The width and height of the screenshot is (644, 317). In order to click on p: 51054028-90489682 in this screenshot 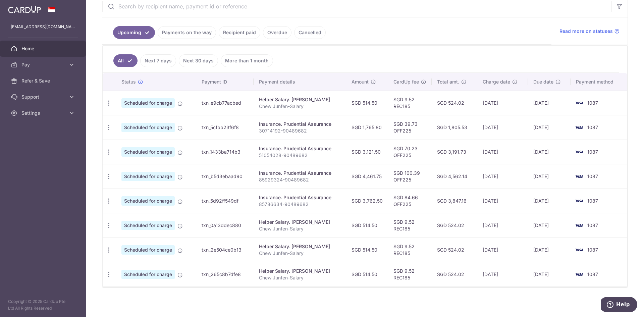, I will do `click(300, 155)`.